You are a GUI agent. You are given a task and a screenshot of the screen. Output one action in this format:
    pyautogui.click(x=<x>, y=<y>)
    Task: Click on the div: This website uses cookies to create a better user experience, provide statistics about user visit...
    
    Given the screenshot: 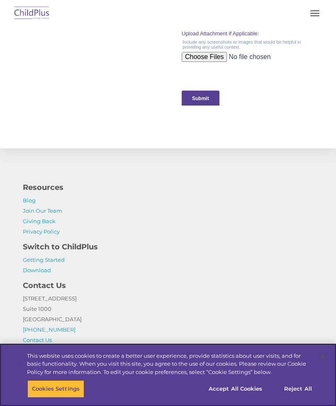 What is the action you would take?
    pyautogui.click(x=170, y=364)
    